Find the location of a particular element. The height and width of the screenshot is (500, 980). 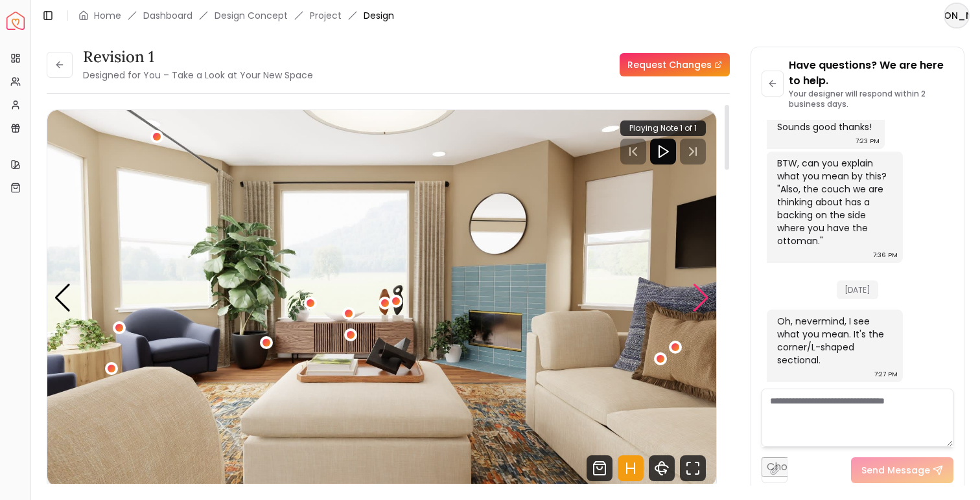

div: BTW, can you explain what you mean by this? "Also, the couch we are thinking about has a backing ... is located at coordinates (833, 203).